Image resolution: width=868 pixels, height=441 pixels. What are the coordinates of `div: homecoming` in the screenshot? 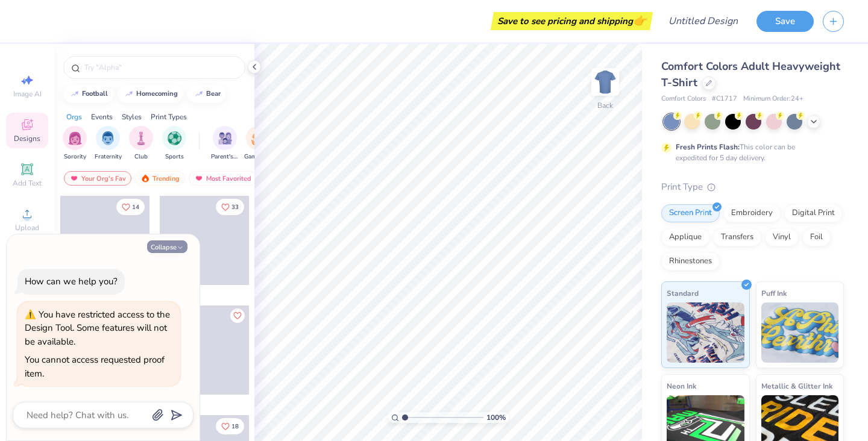 It's located at (156, 93).